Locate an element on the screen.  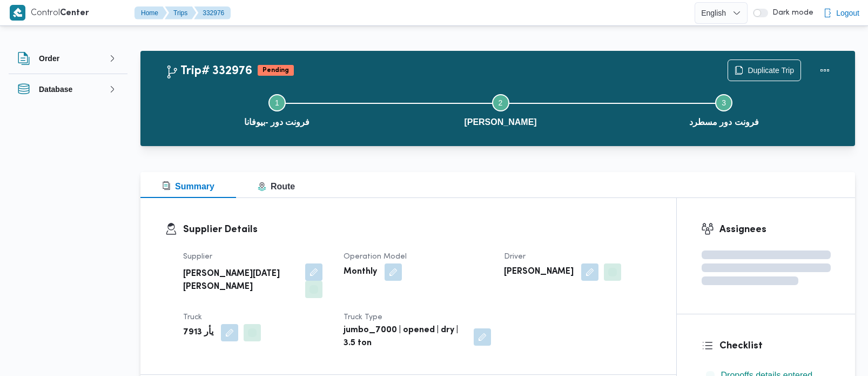
b: Monthly is located at coordinates (361, 272).